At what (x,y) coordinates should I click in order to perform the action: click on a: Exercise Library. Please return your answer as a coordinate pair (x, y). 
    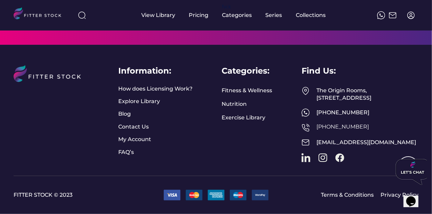
    Looking at the image, I should click on (244, 118).